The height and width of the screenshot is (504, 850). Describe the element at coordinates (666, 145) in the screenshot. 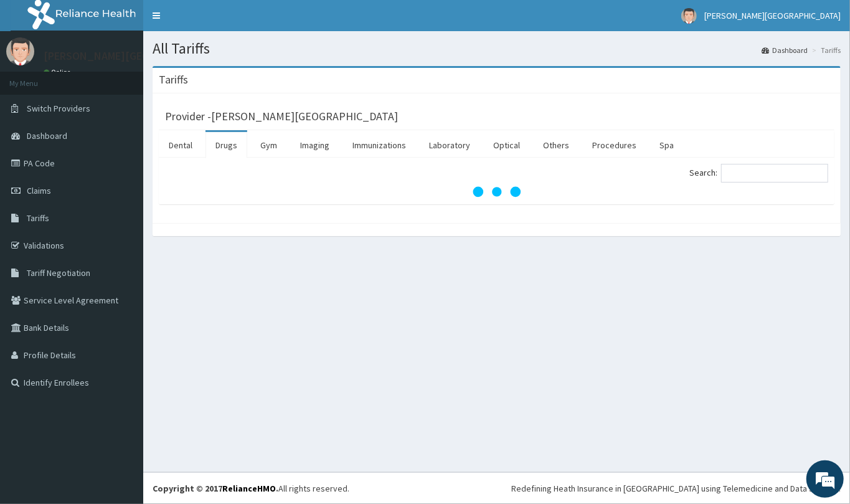

I see `a: Spa` at that location.